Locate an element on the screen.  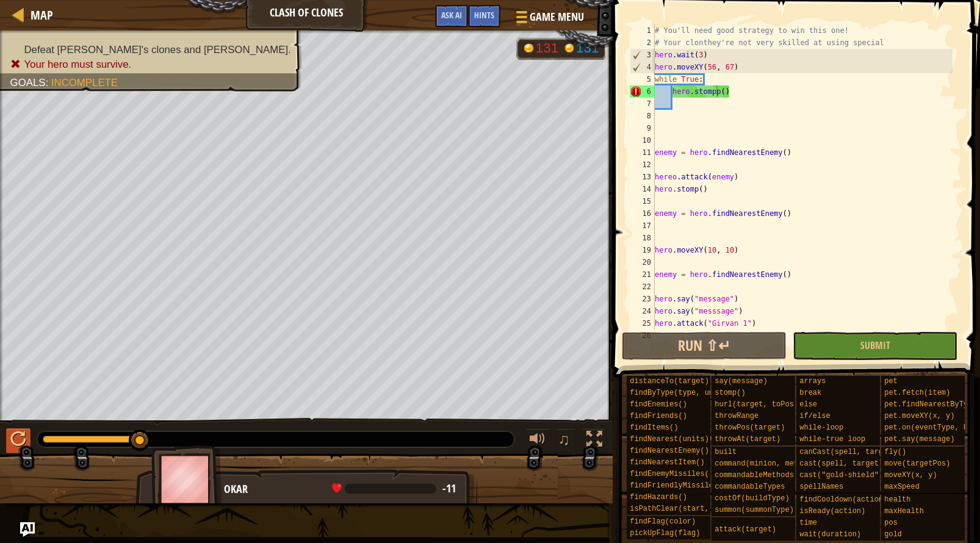
span: isReady(action) is located at coordinates (832, 511).